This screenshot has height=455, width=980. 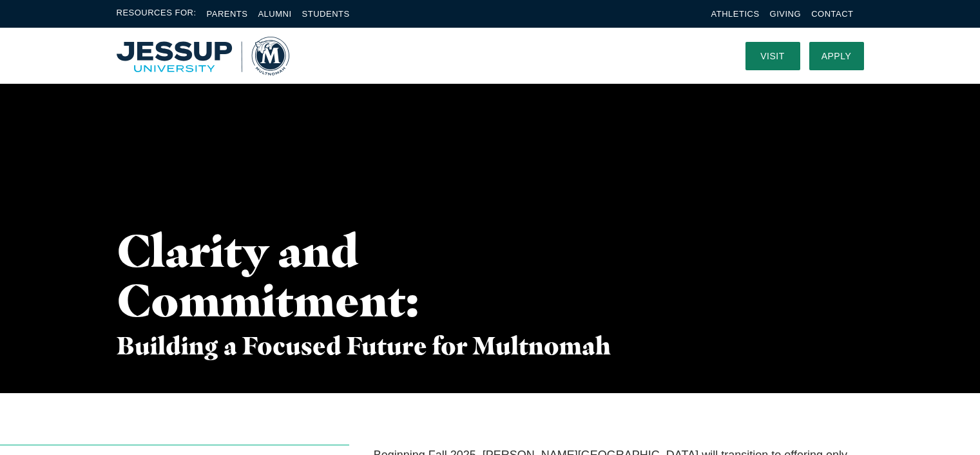 I want to click on h1: Clarity and Commitment:, so click(x=265, y=275).